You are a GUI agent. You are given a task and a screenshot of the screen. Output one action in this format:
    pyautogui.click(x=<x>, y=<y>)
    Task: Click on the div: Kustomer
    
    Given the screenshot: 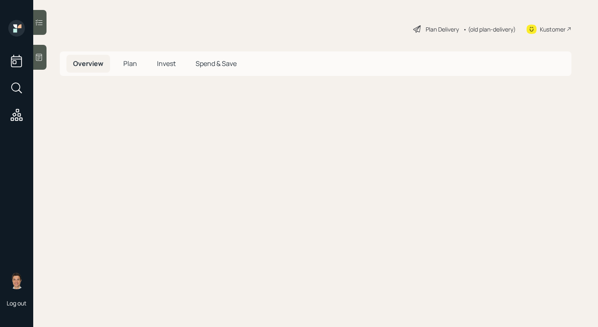 What is the action you would take?
    pyautogui.click(x=553, y=29)
    